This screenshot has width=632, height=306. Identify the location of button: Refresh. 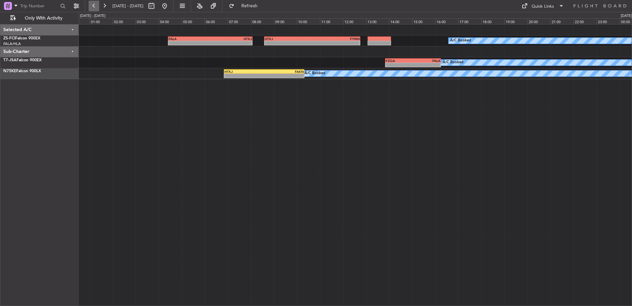
(246, 6).